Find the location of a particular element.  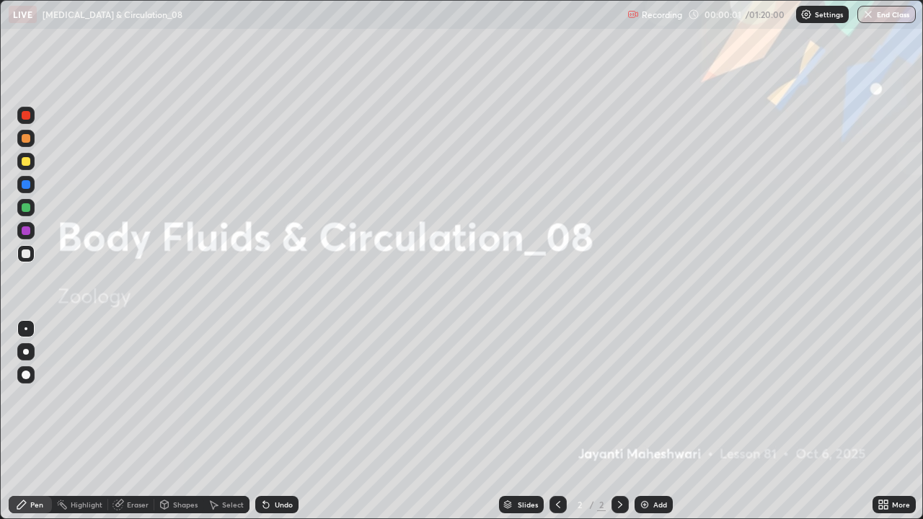

img: class-settings-icons is located at coordinates (806, 14).